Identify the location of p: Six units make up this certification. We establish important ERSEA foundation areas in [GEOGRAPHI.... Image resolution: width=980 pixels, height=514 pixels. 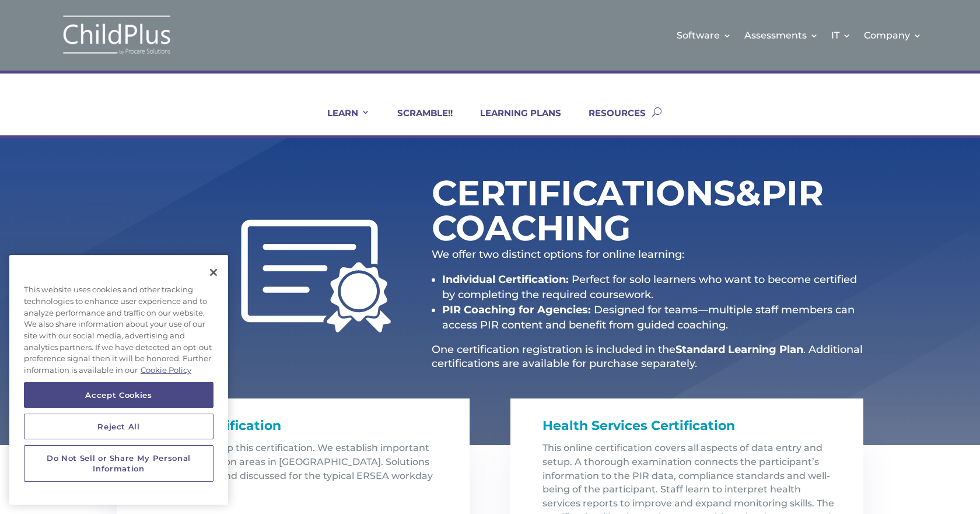
(297, 473).